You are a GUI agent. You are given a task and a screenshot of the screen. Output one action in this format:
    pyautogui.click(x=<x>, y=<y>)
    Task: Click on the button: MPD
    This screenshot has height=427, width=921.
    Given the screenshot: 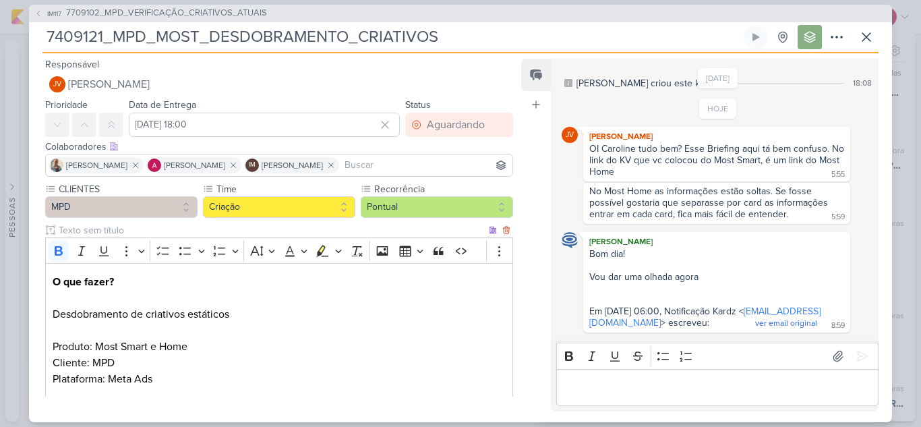 What is the action you would take?
    pyautogui.click(x=121, y=207)
    